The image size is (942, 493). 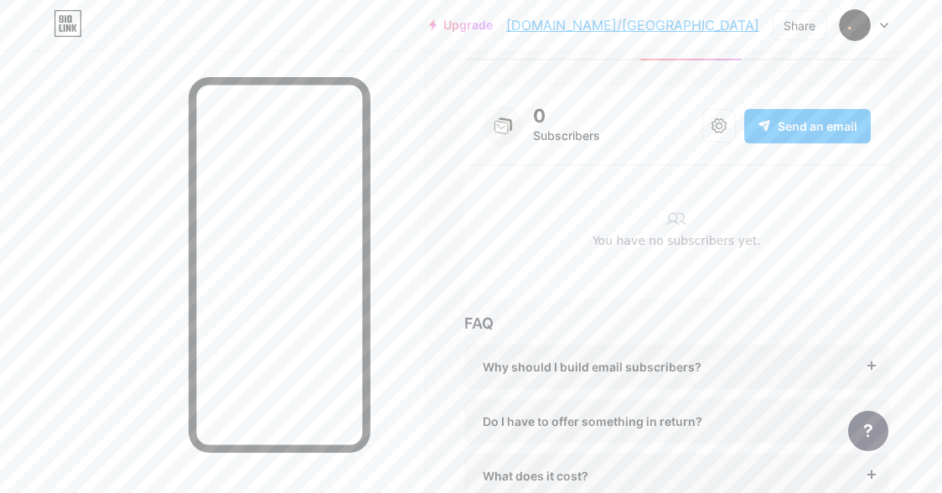 What do you see at coordinates (461, 25) in the screenshot?
I see `a: Upgrade` at bounding box center [461, 25].